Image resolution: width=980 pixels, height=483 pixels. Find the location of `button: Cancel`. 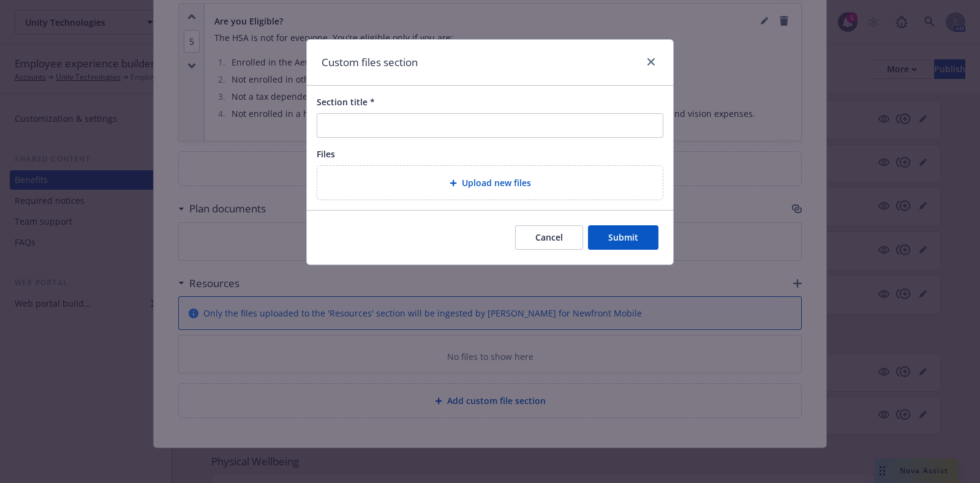

button: Cancel is located at coordinates (549, 238).